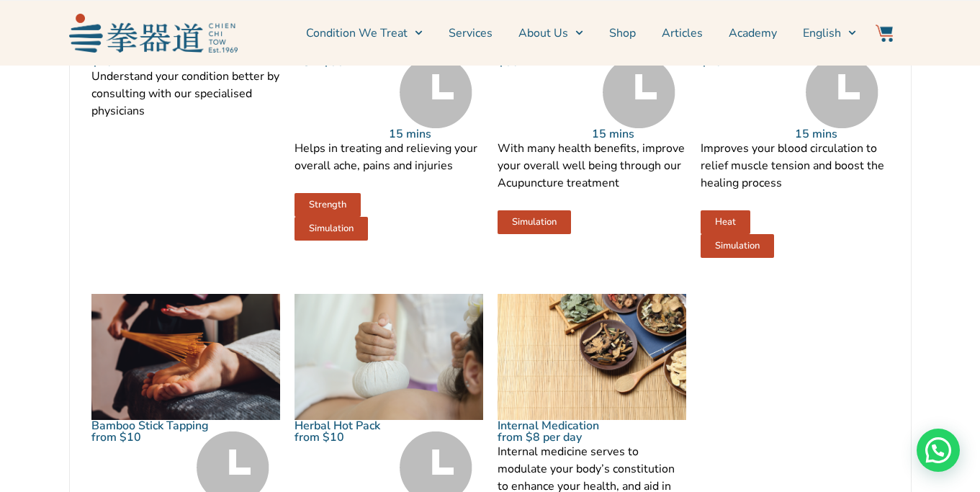  Describe the element at coordinates (338, 426) in the screenshot. I see `a: Herbal Hot Pack` at that location.